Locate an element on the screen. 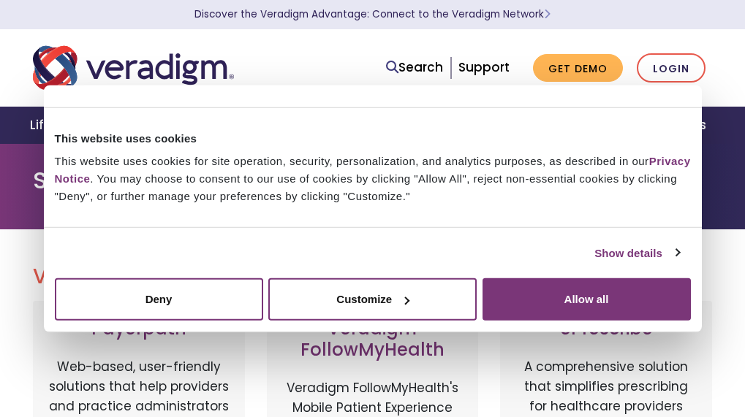  h3: Veradigm FollowMyHealth is located at coordinates (373, 340).